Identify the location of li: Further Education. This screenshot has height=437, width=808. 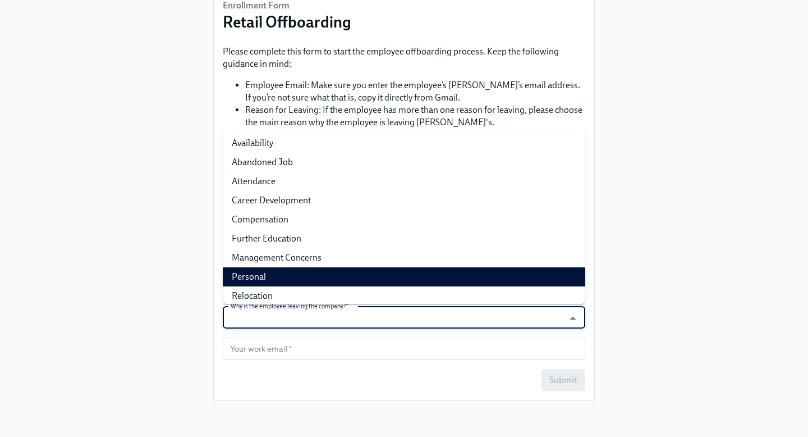
(404, 239).